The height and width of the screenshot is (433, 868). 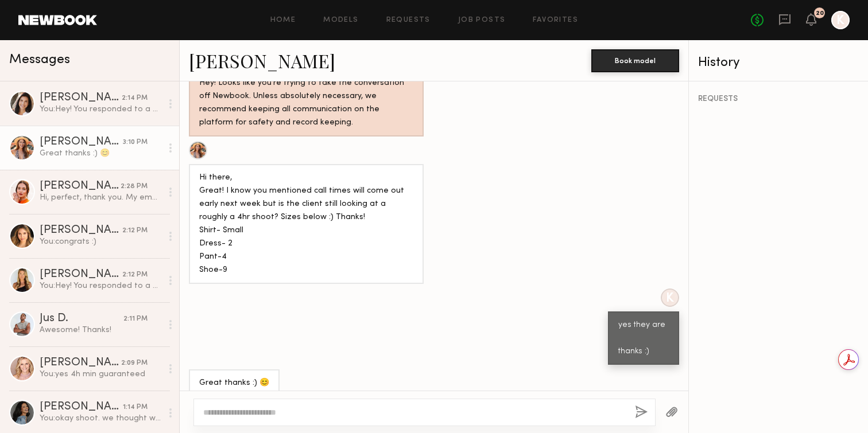 I want to click on div: You: congrats :), so click(x=101, y=241).